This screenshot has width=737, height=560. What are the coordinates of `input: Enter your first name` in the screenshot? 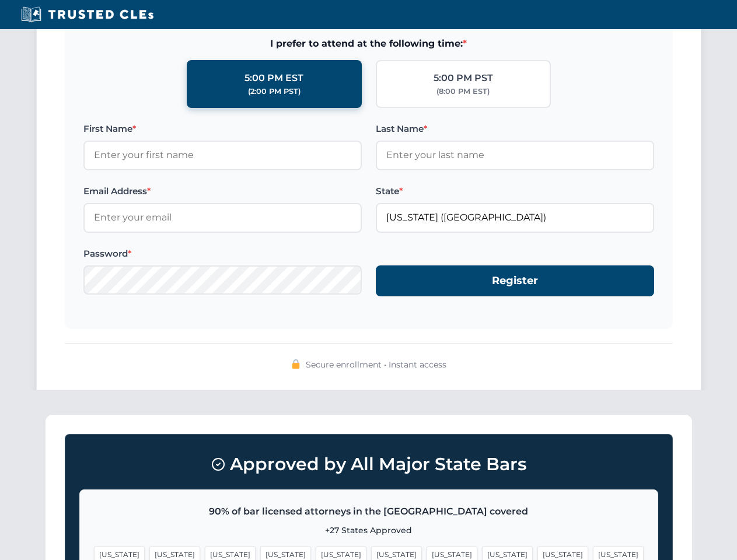 It's located at (222, 156).